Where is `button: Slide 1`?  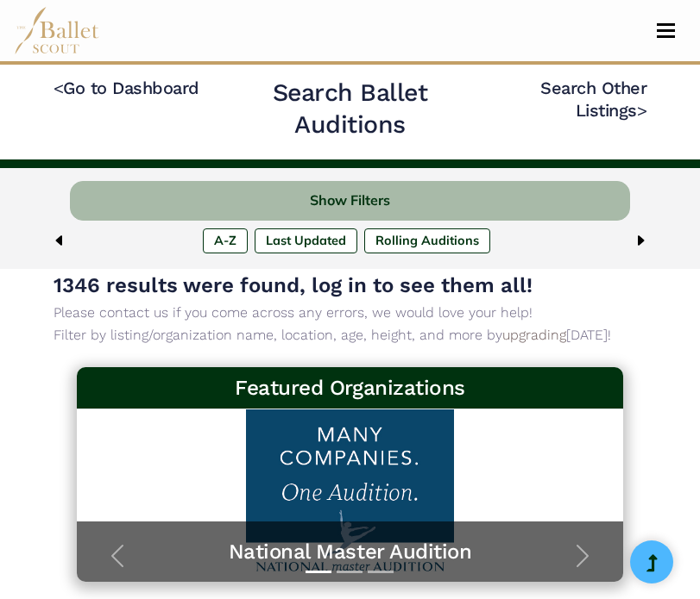 button: Slide 1 is located at coordinates (319, 571).